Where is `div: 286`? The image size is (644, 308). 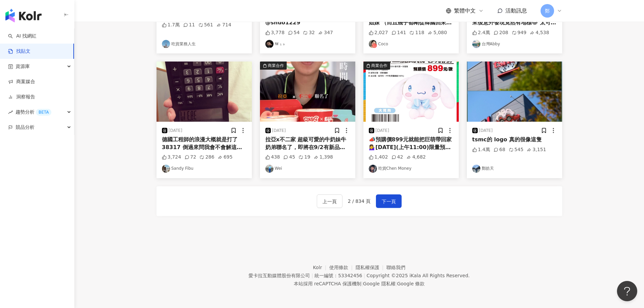 div: 286 is located at coordinates (207, 157).